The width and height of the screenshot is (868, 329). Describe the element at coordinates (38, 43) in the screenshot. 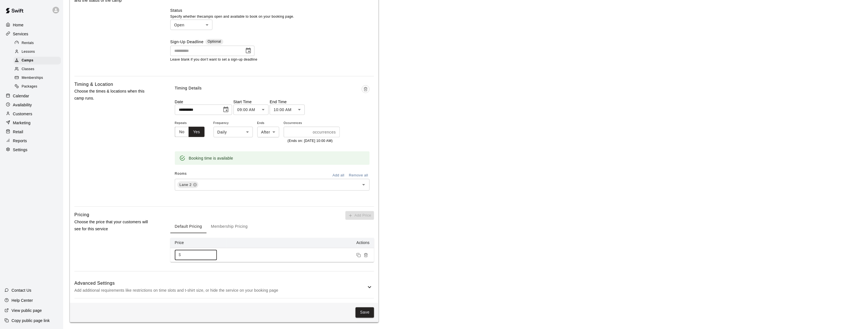

I see `a: Rentals` at that location.